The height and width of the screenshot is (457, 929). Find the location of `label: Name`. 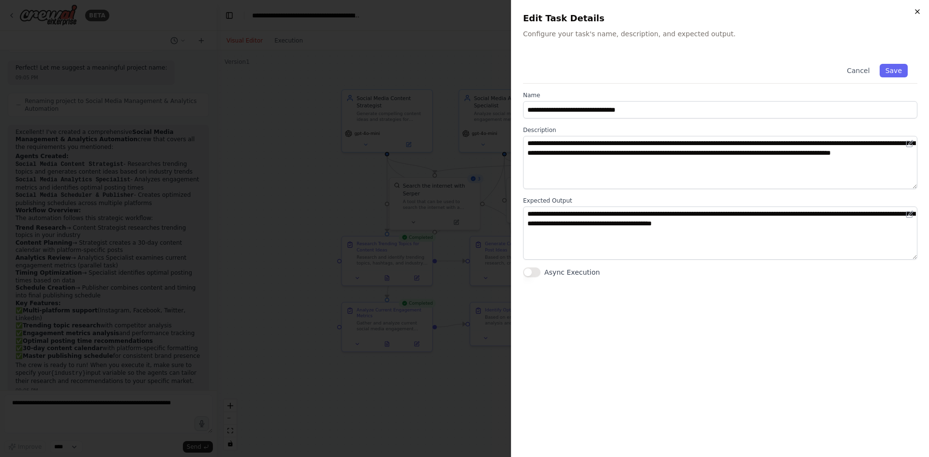

label: Name is located at coordinates (720, 95).